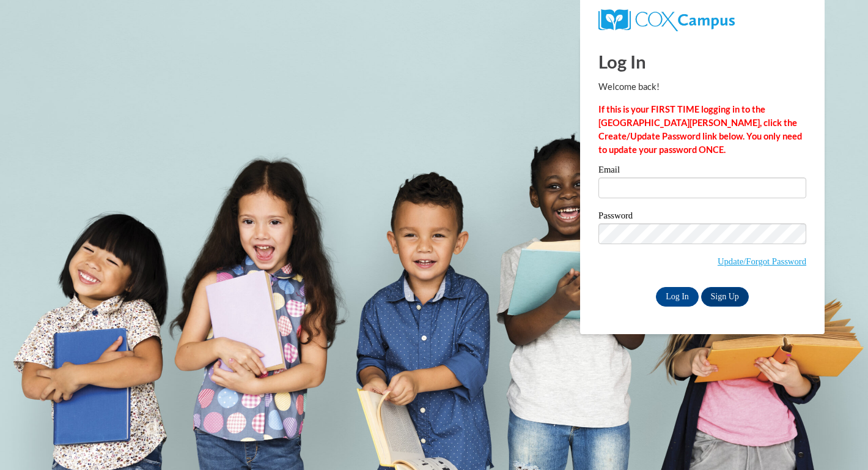  Describe the element at coordinates (702, 218) in the screenshot. I see `label: Password` at that location.